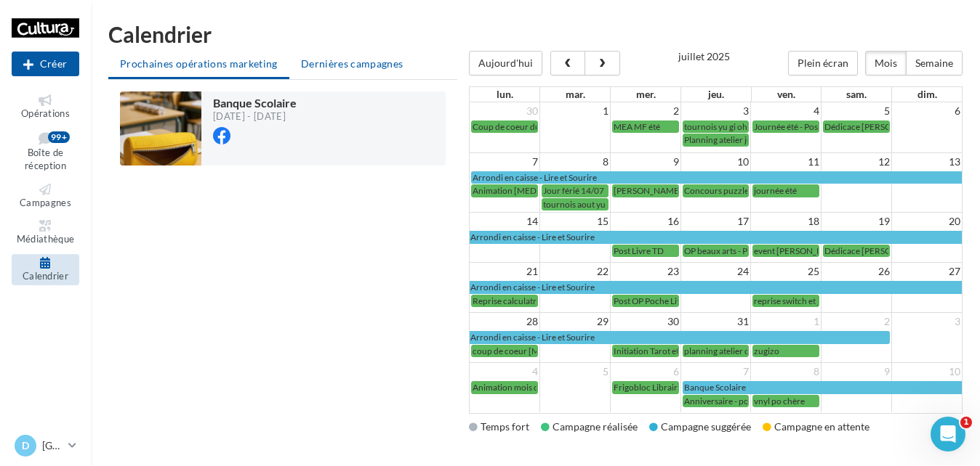  Describe the element at coordinates (785, 301) in the screenshot. I see `a: reprise switch et jeux vidéo` at that location.